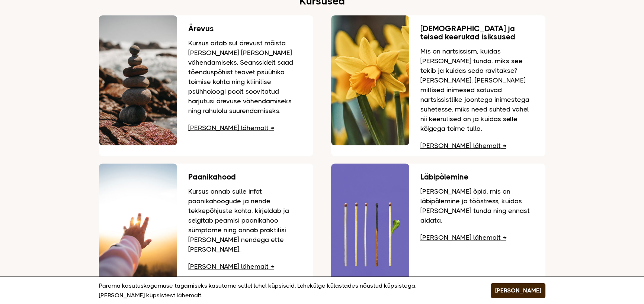  Describe the element at coordinates (245, 177) in the screenshot. I see `h3: Paanikahood` at that location.